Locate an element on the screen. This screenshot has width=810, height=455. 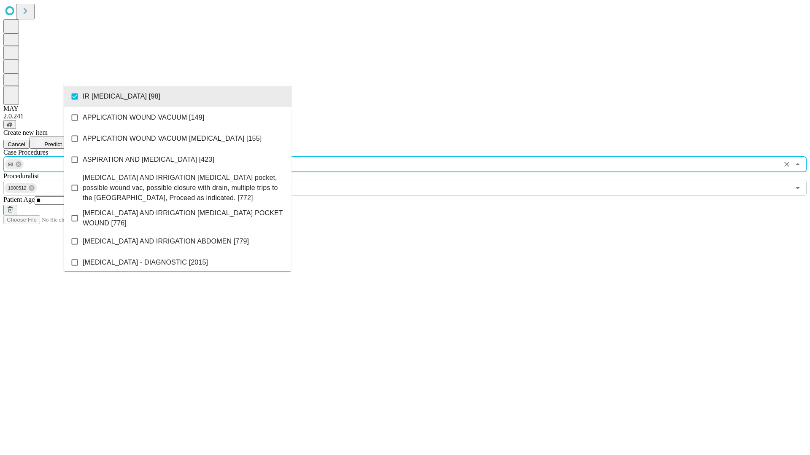
button: Open is located at coordinates (797, 188).